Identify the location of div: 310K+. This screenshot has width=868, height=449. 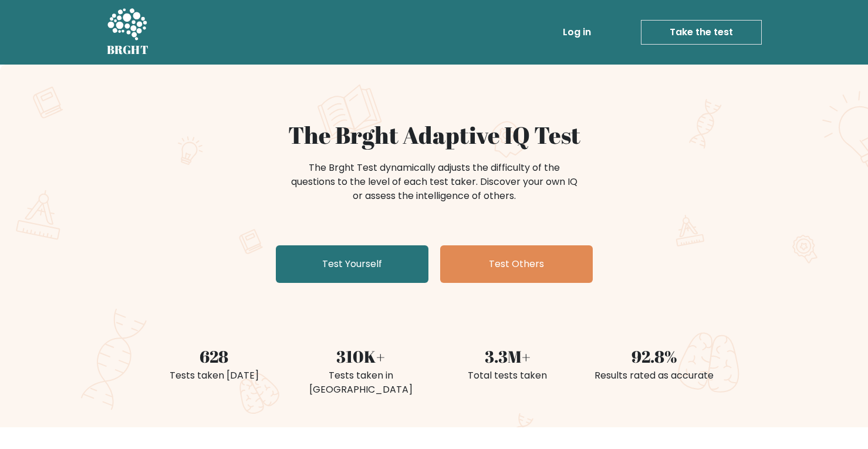
(361, 356).